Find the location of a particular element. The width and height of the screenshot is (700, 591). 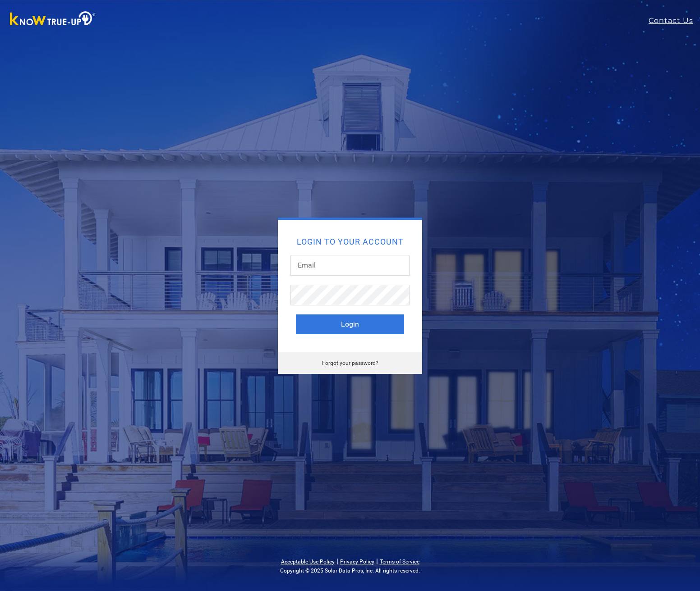

a: Forgot your password? is located at coordinates (350, 364).